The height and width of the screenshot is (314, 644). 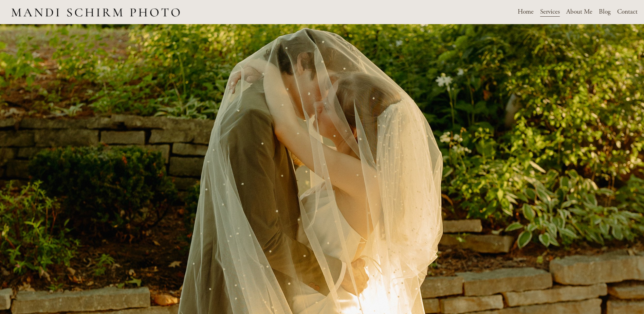 I want to click on a: About Me, so click(x=579, y=12).